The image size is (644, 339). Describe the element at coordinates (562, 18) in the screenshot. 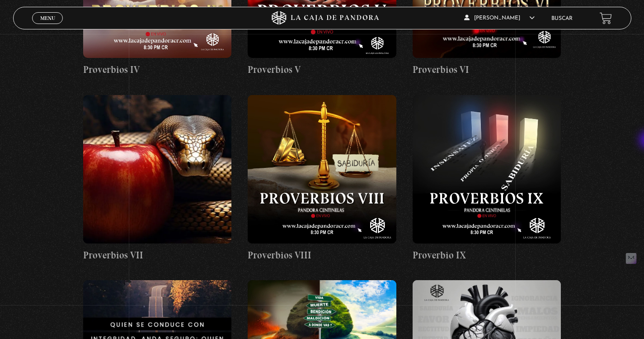

I see `a: Buscar` at that location.